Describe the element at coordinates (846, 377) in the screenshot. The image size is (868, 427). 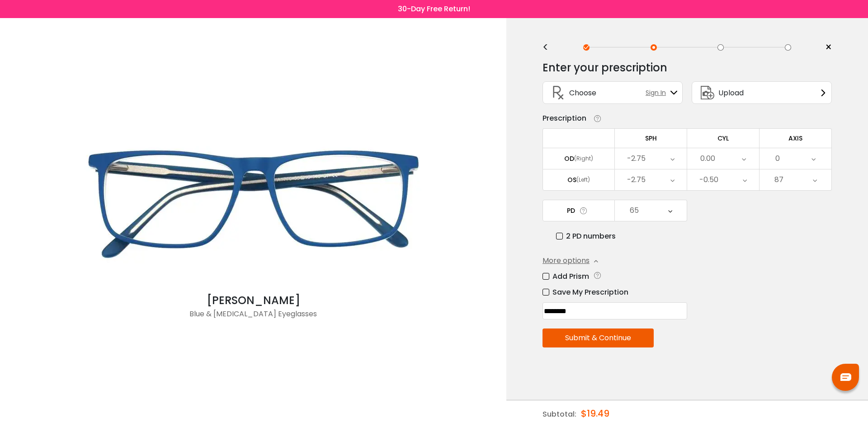
I see `img: chat` at that location.